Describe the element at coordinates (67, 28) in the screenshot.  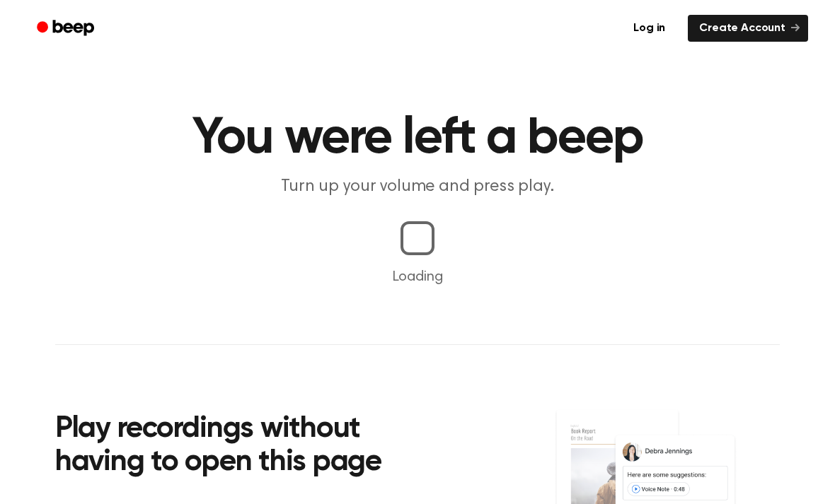
I see `a: Beep` at that location.